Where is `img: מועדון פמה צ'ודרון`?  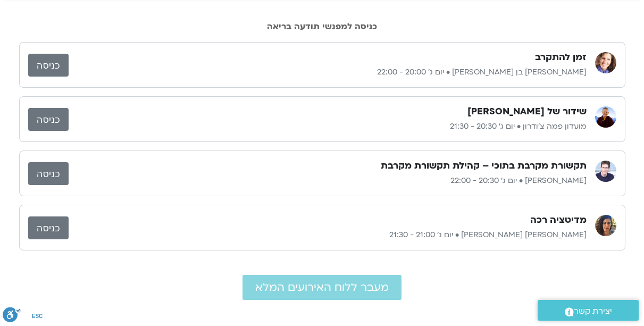 img: מועדון פמה צ'ודרון is located at coordinates (606, 117).